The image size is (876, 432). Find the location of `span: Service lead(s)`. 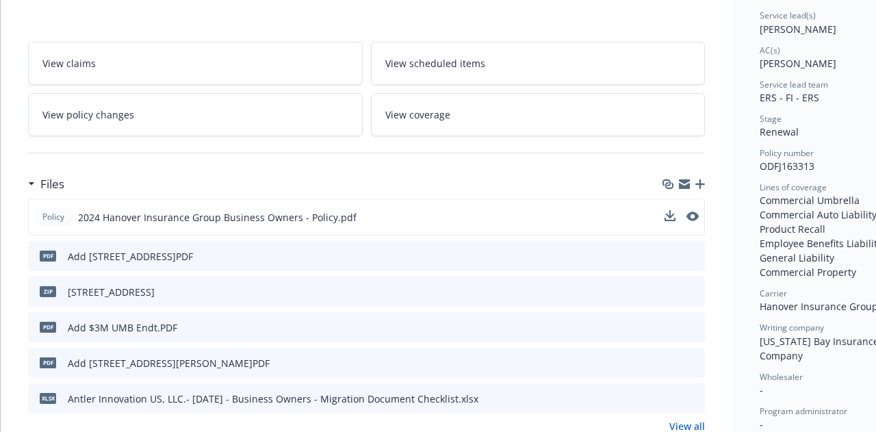

span: Service lead(s) is located at coordinates (788, 15).